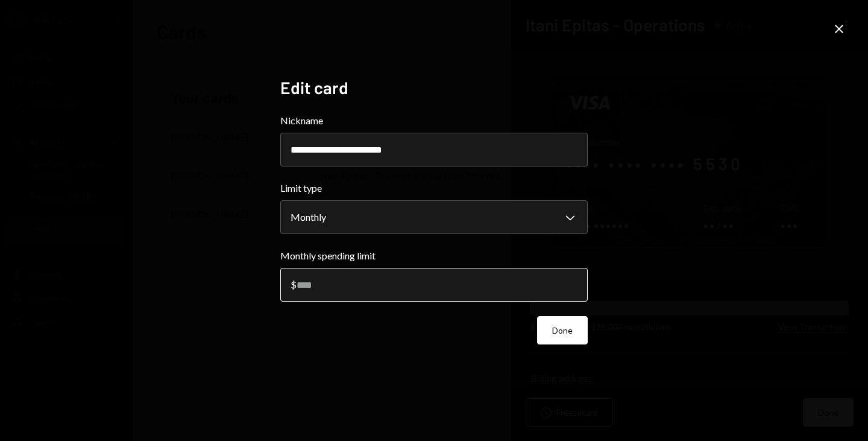  What do you see at coordinates (434, 217) in the screenshot?
I see `button: Limit type` at bounding box center [434, 217].